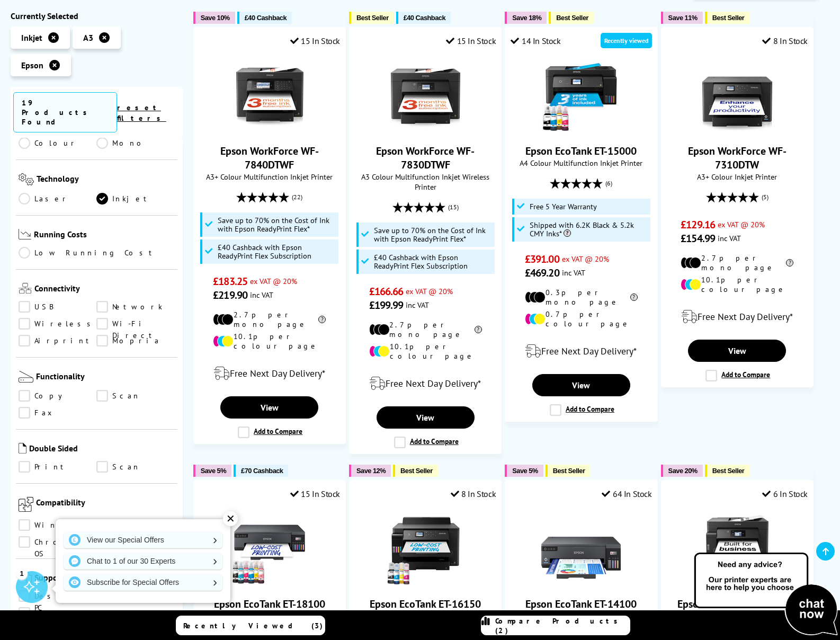  What do you see at coordinates (737, 604) in the screenshot?
I see `a: Epson EcoTank ET-M16600` at bounding box center [737, 604].